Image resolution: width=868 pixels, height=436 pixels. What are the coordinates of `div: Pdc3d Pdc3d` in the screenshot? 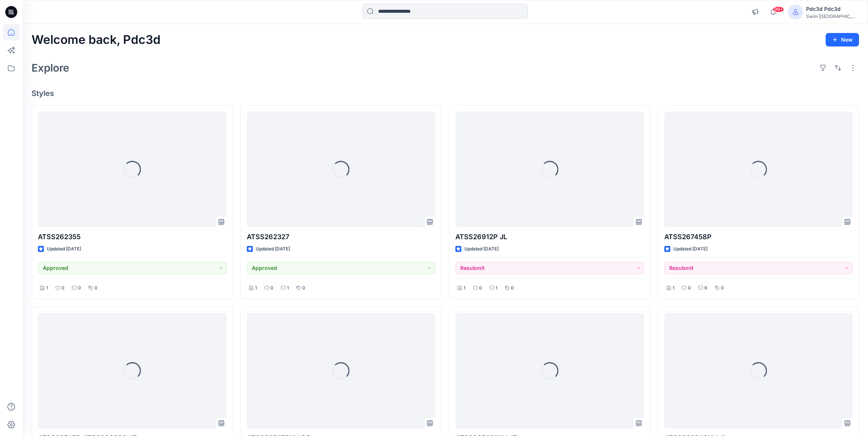 It's located at (832, 9).